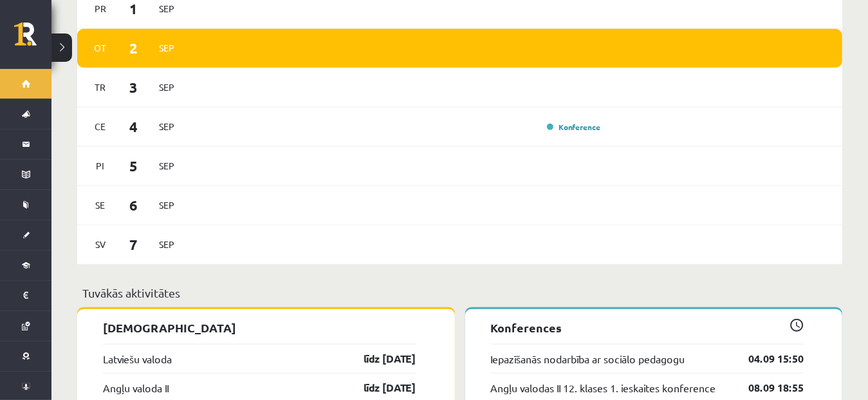  Describe the element at coordinates (101, 244) in the screenshot. I see `span: Sv` at that location.